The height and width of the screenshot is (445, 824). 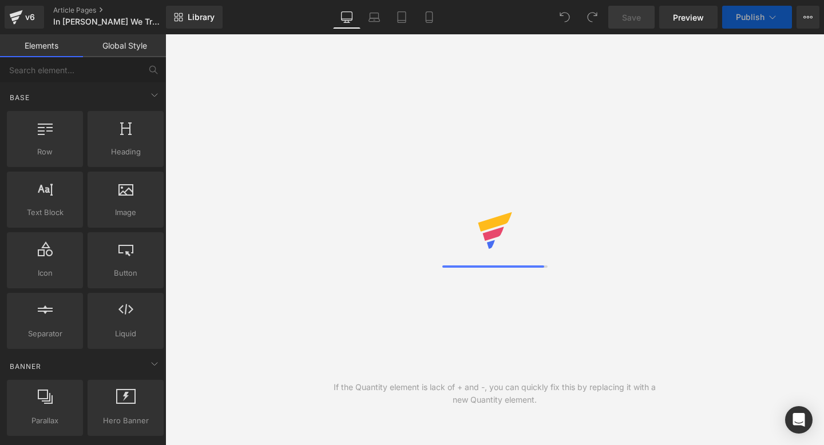 What do you see at coordinates (45, 334) in the screenshot?
I see `span: Separator` at bounding box center [45, 334].